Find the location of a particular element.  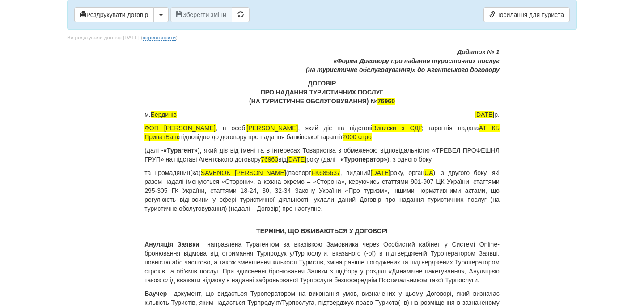

p: та Громадянин(ка) (паспорт , виданий року, орган ), з другого боку, які разом надалі іменуються «... is located at coordinates (322, 190).